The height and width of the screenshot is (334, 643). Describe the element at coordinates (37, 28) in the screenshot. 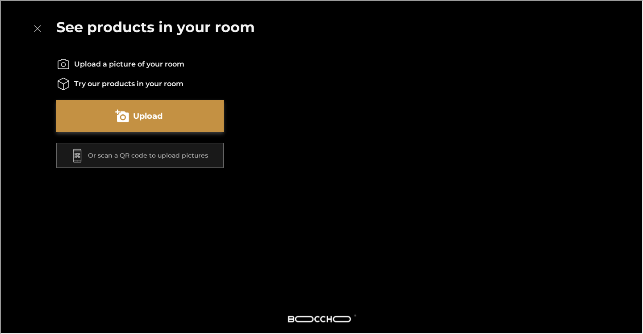

I see `button: Exit visualizer` at that location.